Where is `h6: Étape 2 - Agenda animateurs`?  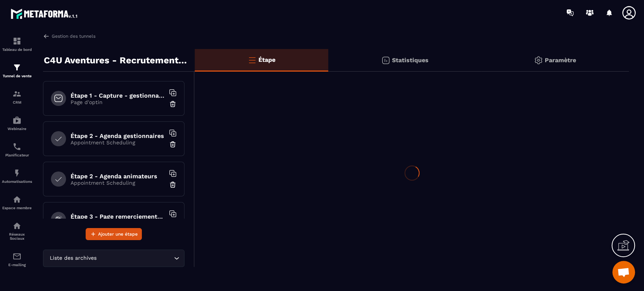
h6: Étape 2 - Agenda animateurs is located at coordinates (118, 176).